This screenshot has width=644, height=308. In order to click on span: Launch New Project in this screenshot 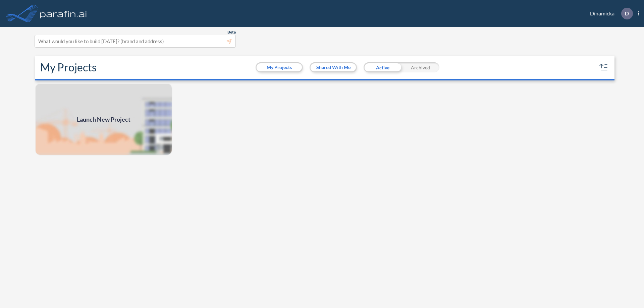, I will do `click(103, 119)`.